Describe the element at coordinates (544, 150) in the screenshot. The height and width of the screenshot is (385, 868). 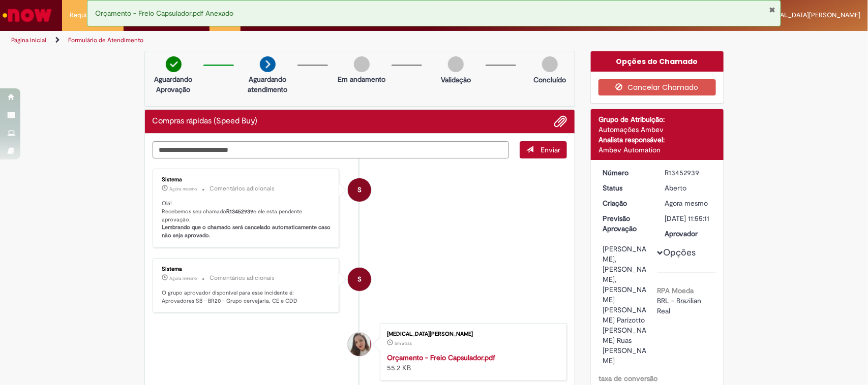
I see `button: Enviar` at that location.